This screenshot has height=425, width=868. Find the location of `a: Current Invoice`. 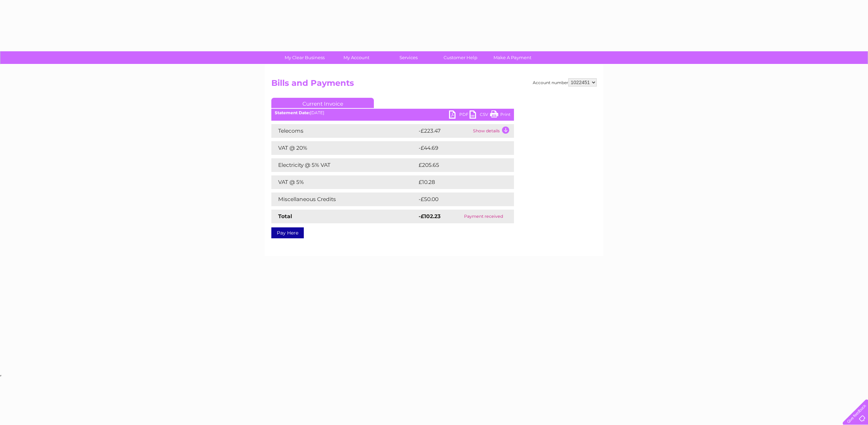

a: Current Invoice is located at coordinates (323, 103).